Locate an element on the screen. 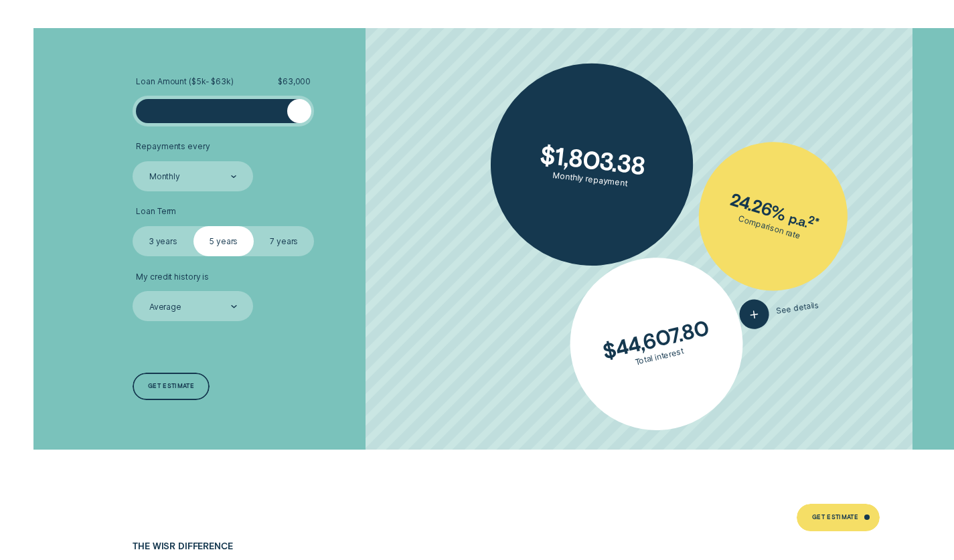 The image size is (954, 560). a: Get Estimate is located at coordinates (839, 517).